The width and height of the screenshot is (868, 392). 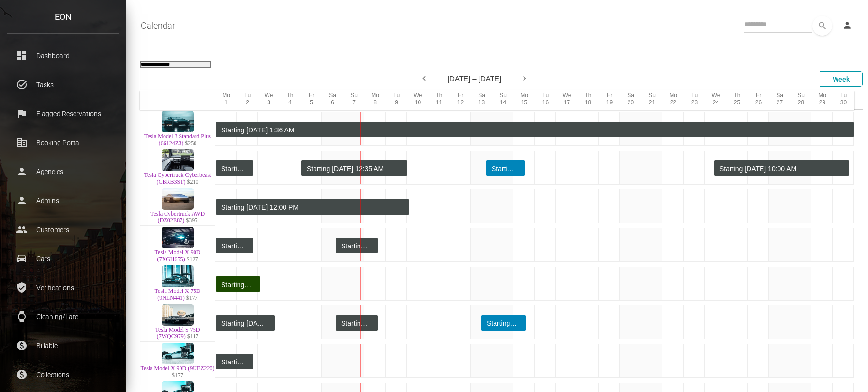 I want to click on img: Tesla Model X 90D (7XGH655), so click(x=178, y=237).